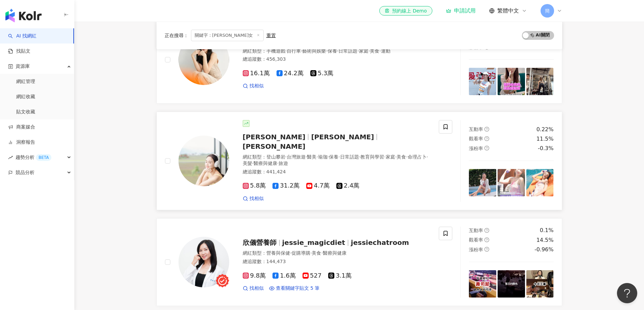  What do you see at coordinates (314, 243) in the screenshot?
I see `span: jessie_magicdiet` at bounding box center [314, 243].